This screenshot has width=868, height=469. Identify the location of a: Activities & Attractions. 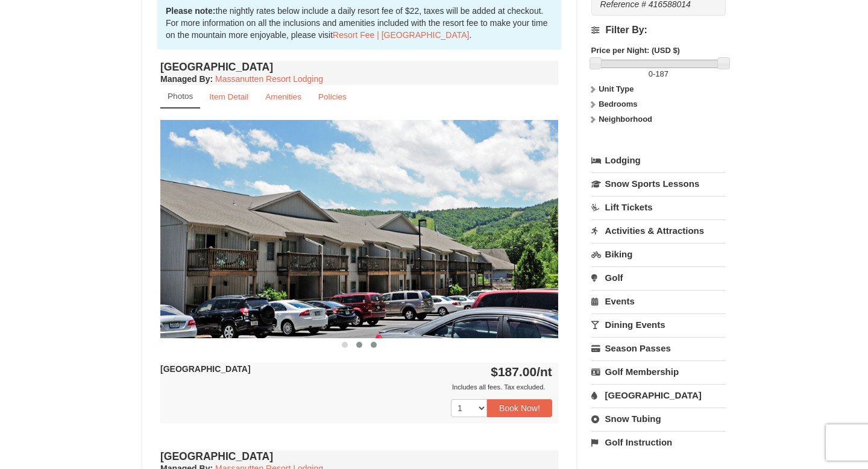
(658, 230).